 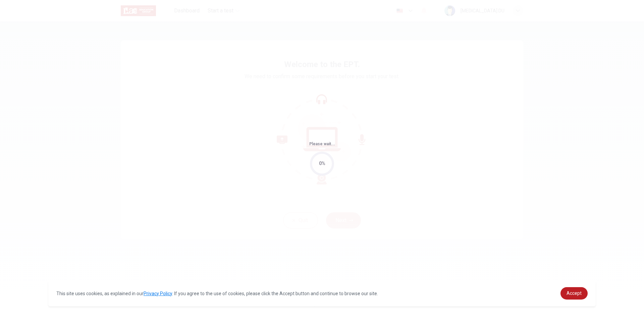 What do you see at coordinates (322, 163) in the screenshot?
I see `div: 0%` at bounding box center [322, 163].